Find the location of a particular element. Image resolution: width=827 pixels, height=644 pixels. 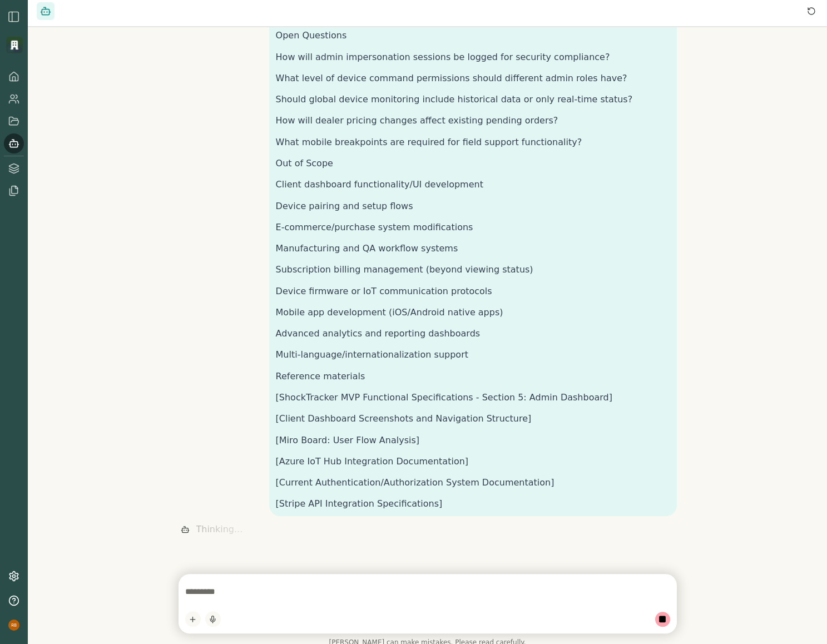

p: What mobile breakpoints are required for field support functionality? is located at coordinates (473, 142).